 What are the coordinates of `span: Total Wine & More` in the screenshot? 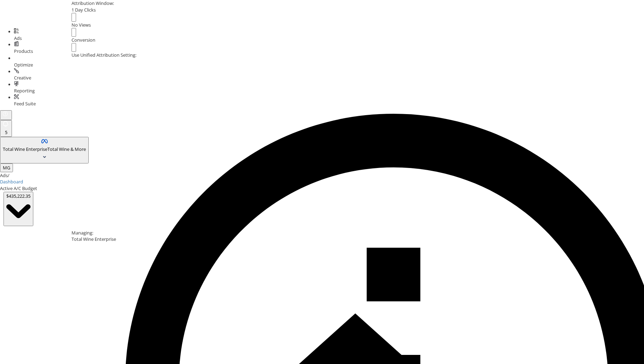 It's located at (67, 149).